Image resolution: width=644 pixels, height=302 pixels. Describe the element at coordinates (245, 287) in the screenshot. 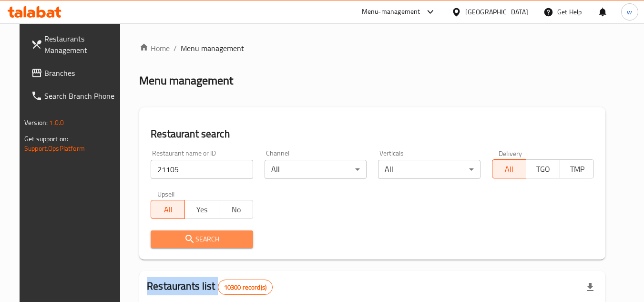

I see `span: 10300 record(s)` at that location.